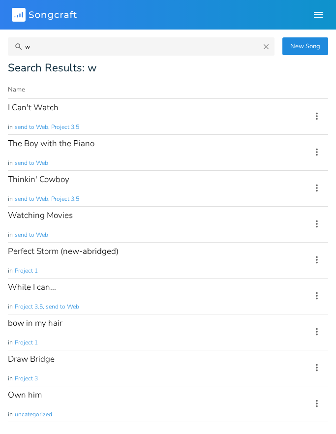 The image size is (336, 434). Describe the element at coordinates (25, 394) in the screenshot. I see `div: Own him` at that location.